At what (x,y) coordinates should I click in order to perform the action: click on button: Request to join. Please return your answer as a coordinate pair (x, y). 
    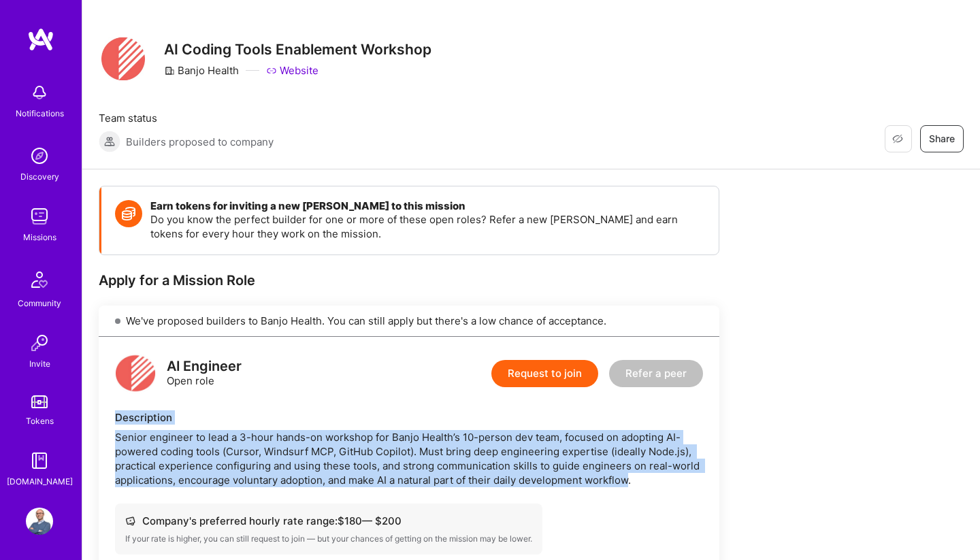
    Looking at the image, I should click on (545, 374).